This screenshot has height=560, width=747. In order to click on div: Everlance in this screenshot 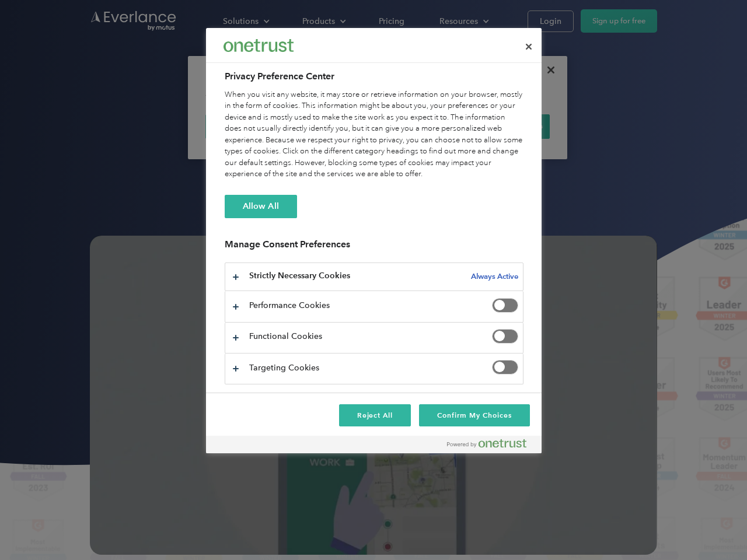, I will do `click(259, 45)`.